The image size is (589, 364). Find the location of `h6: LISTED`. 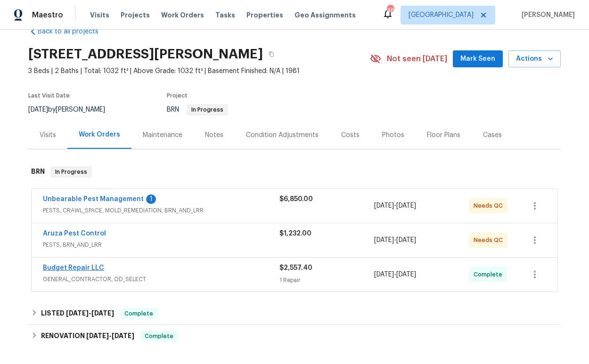

h6: LISTED is located at coordinates (77, 314).